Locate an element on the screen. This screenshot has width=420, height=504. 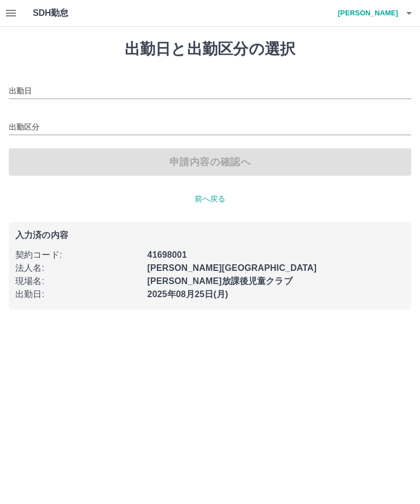
p: 入力済の内容 is located at coordinates (210, 235).